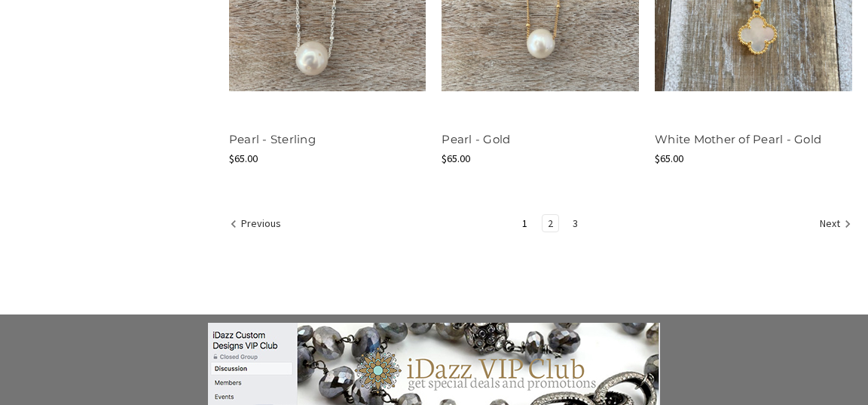 This screenshot has width=868, height=405. I want to click on a: White Mother of Pearl - Gold, so click(738, 139).